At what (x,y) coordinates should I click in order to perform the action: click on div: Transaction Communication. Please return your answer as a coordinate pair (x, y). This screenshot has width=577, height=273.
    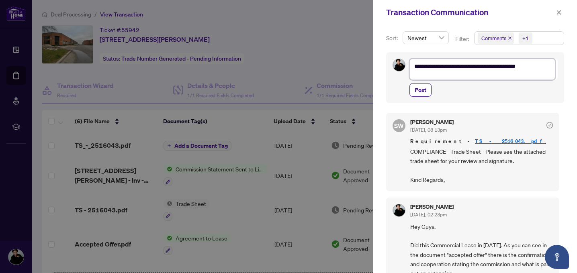
    Looking at the image, I should click on (470, 12).